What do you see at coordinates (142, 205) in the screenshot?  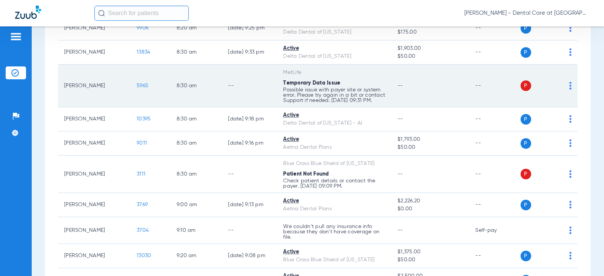 I see `span: 3769` at bounding box center [142, 205].